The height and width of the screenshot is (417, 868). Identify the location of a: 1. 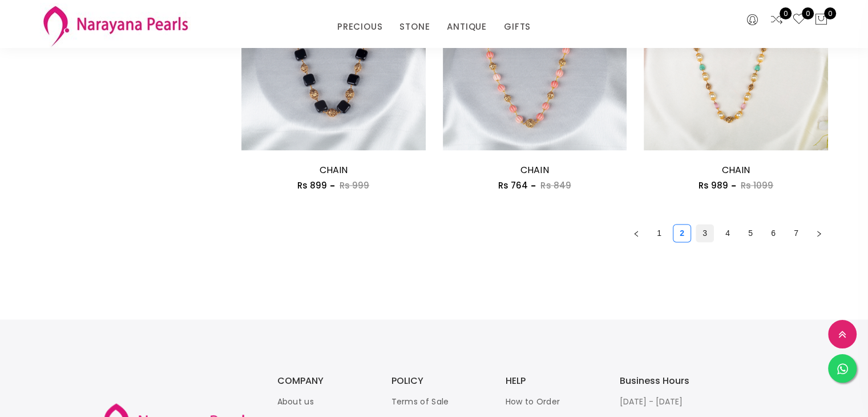
(659, 233).